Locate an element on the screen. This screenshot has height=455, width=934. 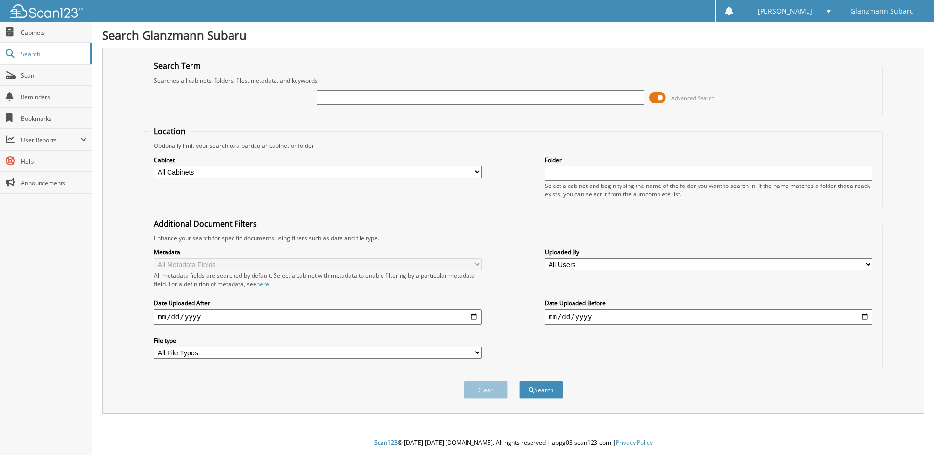
a: here is located at coordinates (263, 284).